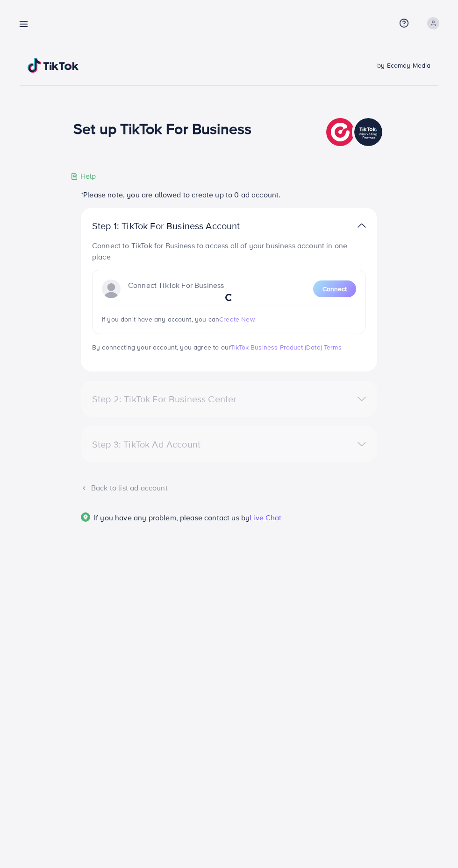 The height and width of the screenshot is (868, 458). Describe the element at coordinates (86, 517) in the screenshot. I see `img: Popup guide` at that location.